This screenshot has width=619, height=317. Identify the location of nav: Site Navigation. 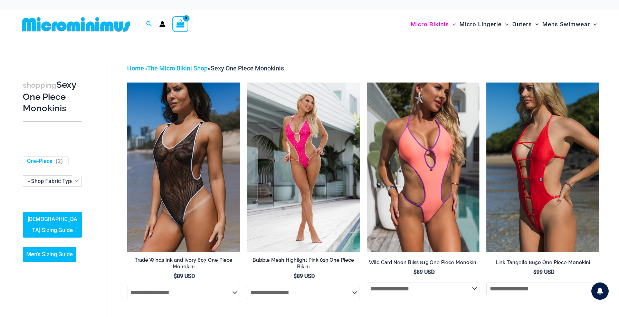
(504, 24).